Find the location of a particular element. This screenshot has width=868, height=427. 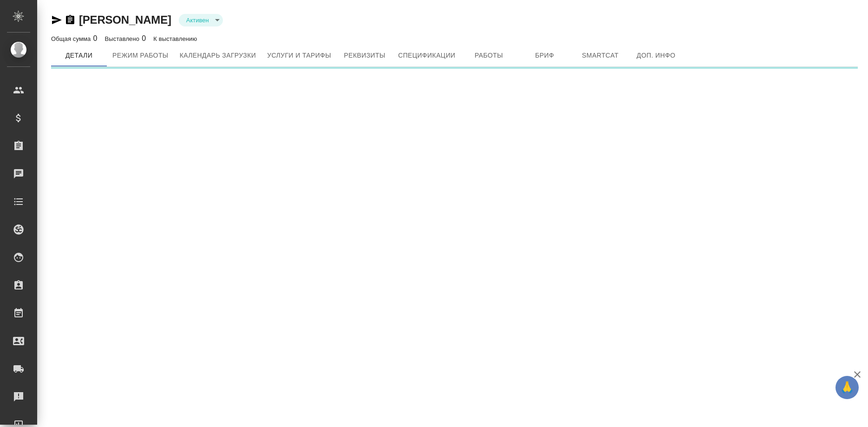

p: К выставлению is located at coordinates (176, 39).